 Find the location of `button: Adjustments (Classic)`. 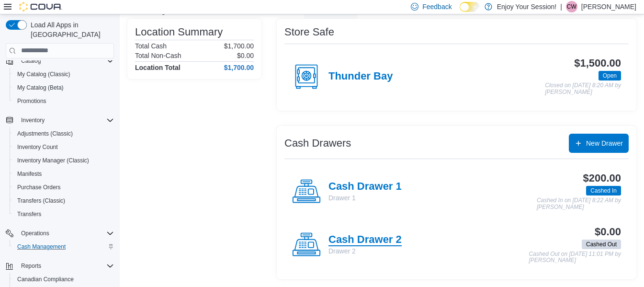

button: Adjustments (Classic) is located at coordinates (63, 134).